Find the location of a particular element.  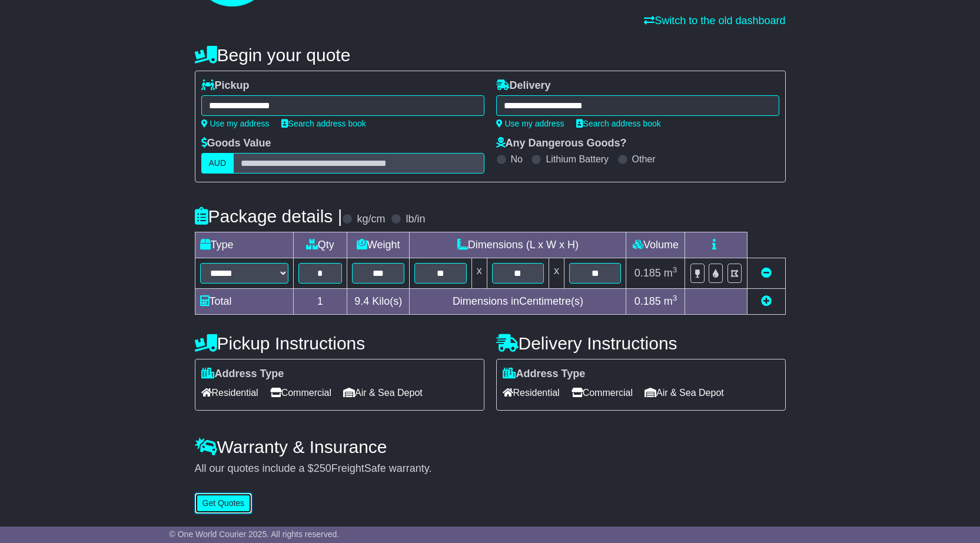

td: Weight is located at coordinates (379, 245).